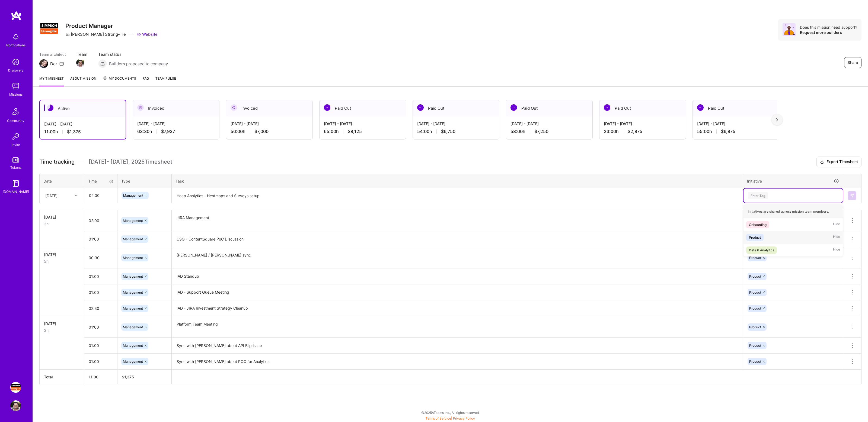  What do you see at coordinates (450, 413) in the screenshot?
I see `div: © 2025 ATeams Inc., All rights reserved.` at bounding box center [450, 413].